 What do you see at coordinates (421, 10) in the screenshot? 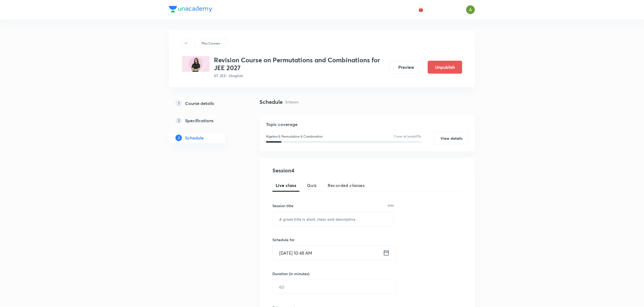
I see `button: avatar` at bounding box center [421, 10].